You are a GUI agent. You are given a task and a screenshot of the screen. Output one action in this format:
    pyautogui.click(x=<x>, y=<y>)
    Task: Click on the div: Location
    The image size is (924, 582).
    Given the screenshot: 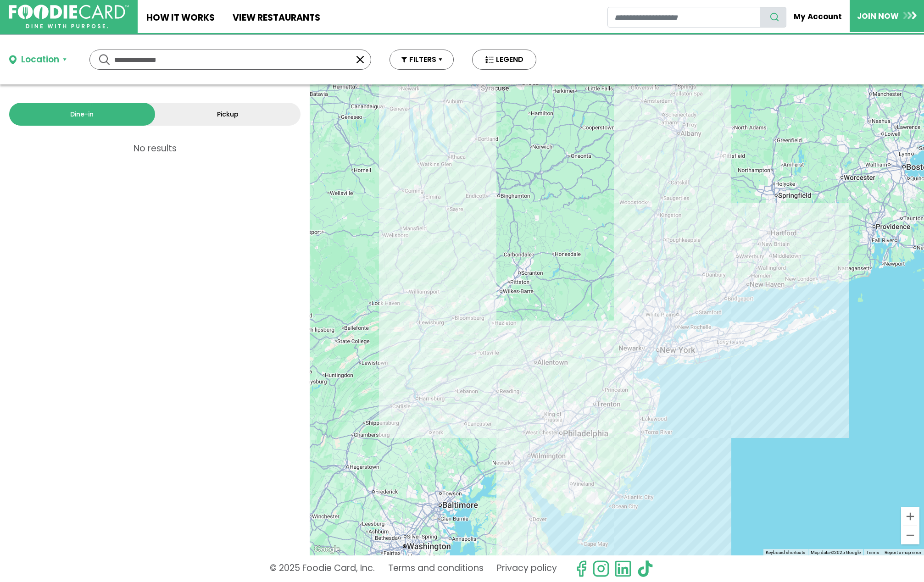 What is the action you would take?
    pyautogui.click(x=40, y=60)
    